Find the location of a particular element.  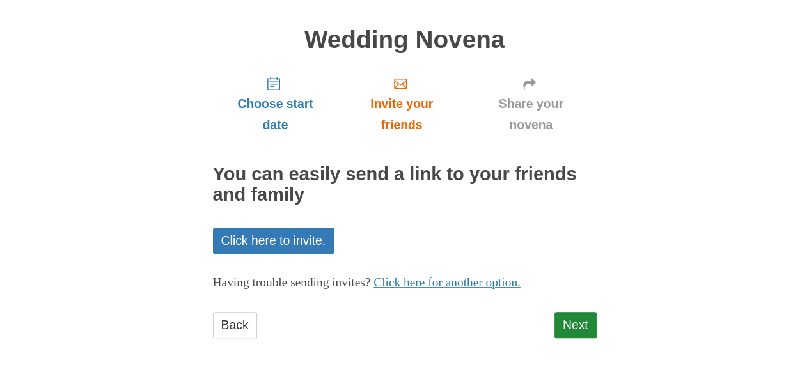

a: Next is located at coordinates (576, 325).